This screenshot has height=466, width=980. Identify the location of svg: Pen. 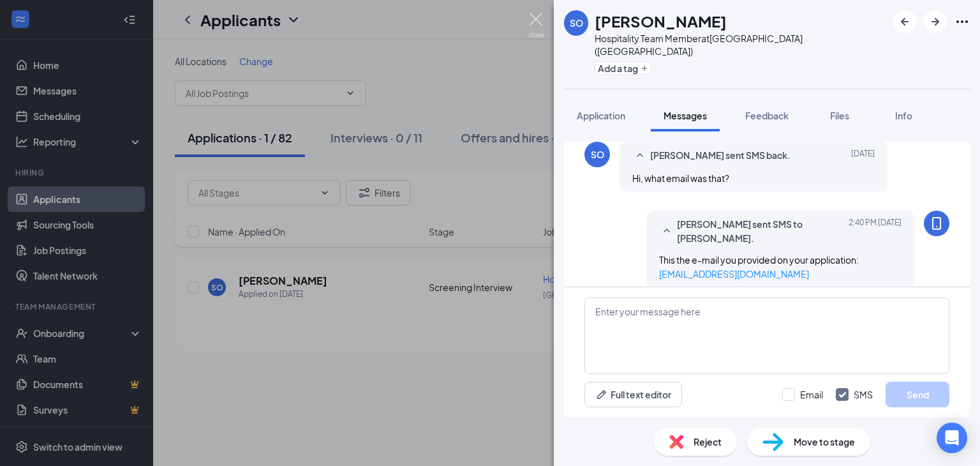
(602, 395).